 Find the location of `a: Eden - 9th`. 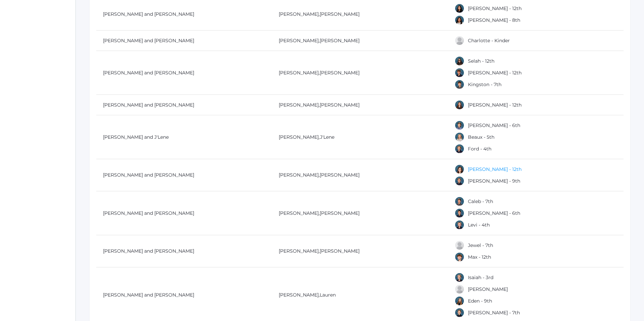

a: Eden - 9th is located at coordinates (480, 301).